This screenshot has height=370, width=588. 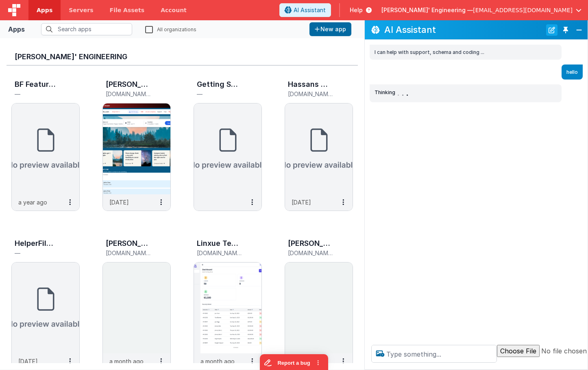 What do you see at coordinates (356, 10) in the screenshot?
I see `span: Help` at bounding box center [356, 10].